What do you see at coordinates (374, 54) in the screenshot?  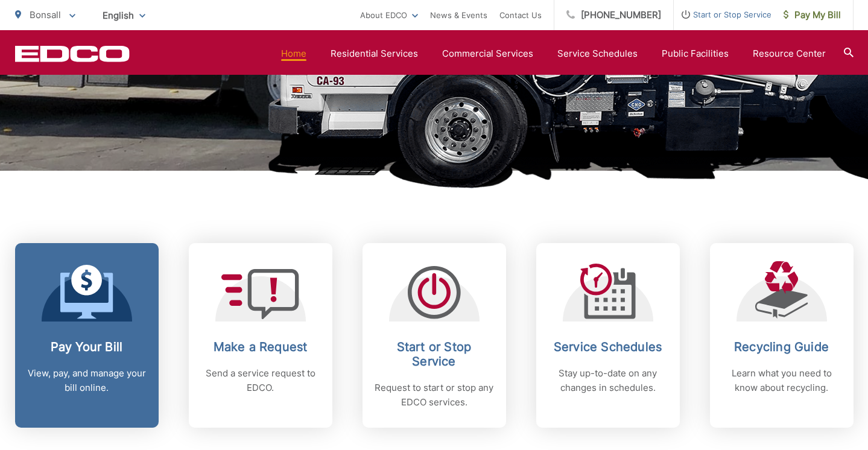 I see `a: Residential Services` at bounding box center [374, 54].